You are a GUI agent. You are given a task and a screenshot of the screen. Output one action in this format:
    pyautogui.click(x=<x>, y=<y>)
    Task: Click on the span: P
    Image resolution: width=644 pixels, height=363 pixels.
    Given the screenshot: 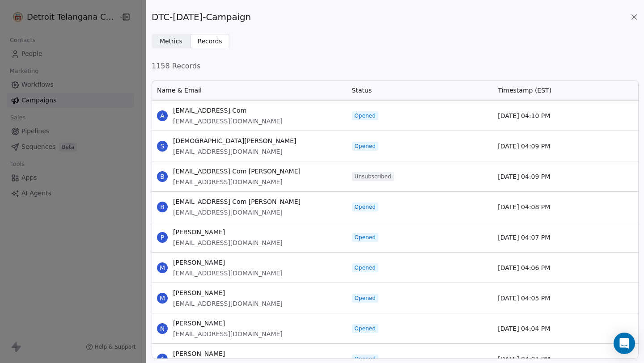 What is the action you would take?
    pyautogui.click(x=162, y=237)
    